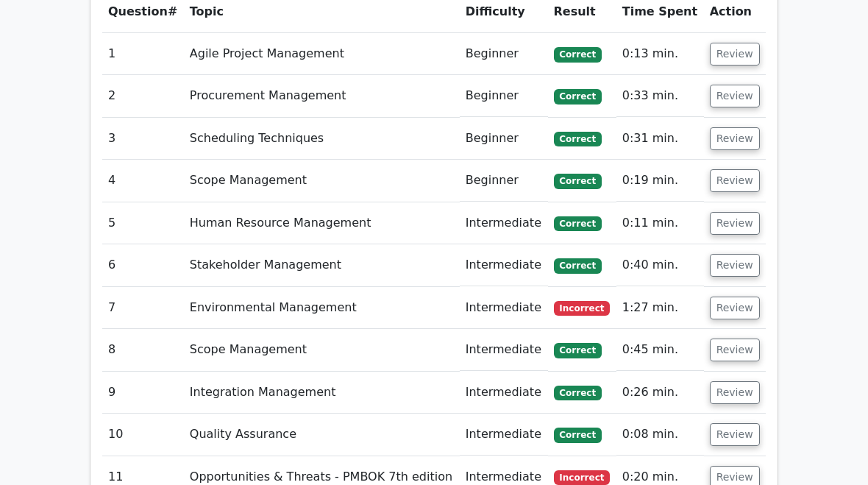 The height and width of the screenshot is (485, 868). What do you see at coordinates (143, 180) in the screenshot?
I see `td: 4` at bounding box center [143, 180].